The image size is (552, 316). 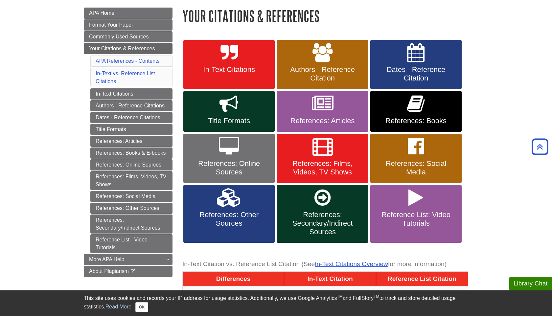 What do you see at coordinates (128, 37) in the screenshot?
I see `a: Commonly Used Sources` at bounding box center [128, 37].